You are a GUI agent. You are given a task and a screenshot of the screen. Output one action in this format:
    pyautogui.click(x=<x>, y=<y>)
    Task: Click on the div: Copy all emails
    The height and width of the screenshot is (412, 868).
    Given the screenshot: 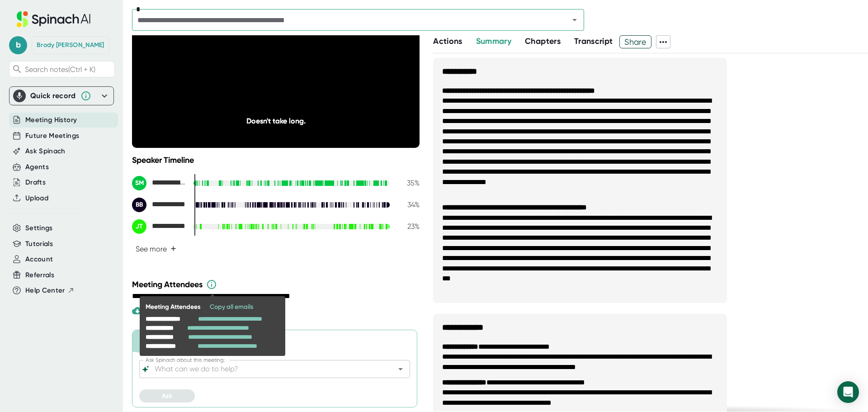 What is the action you would take?
    pyautogui.click(x=231, y=307)
    